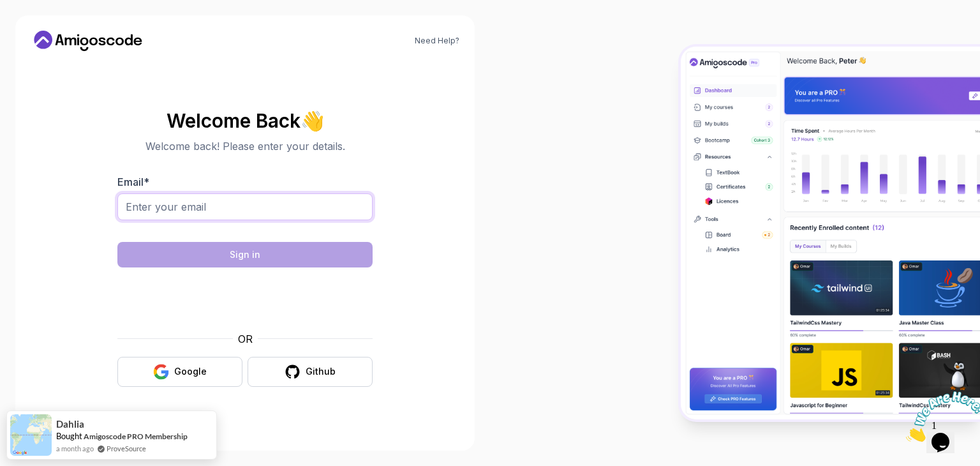 The height and width of the screenshot is (466, 980). Describe the element at coordinates (245, 255) in the screenshot. I see `div: Sign in` at that location.